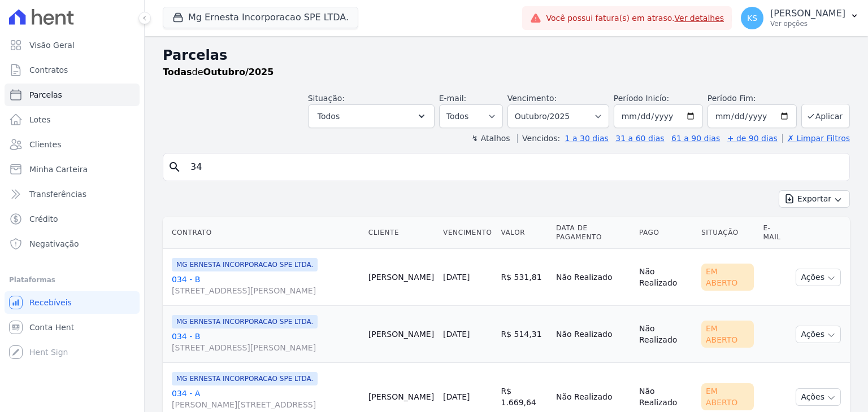 The height and width of the screenshot is (412, 868). Describe the element at coordinates (263, 232) in the screenshot. I see `th: Contrato` at that location.